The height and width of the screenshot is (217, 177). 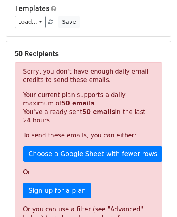 What do you see at coordinates (32, 8) in the screenshot?
I see `a: Templates` at bounding box center [32, 8].